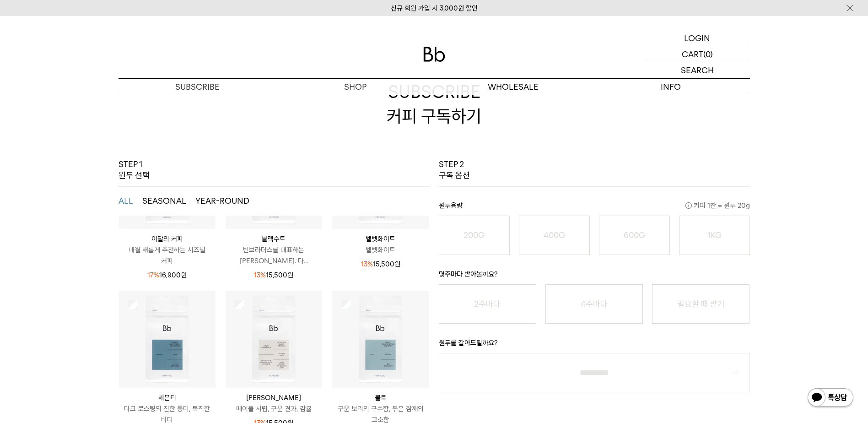 This screenshot has height=423, width=868. What do you see at coordinates (697, 38) in the screenshot?
I see `a: LOGIN` at bounding box center [697, 38].